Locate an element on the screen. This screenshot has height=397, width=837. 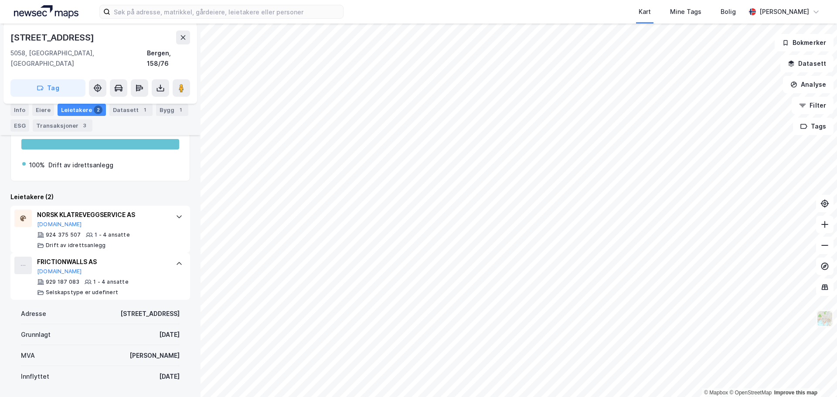
div: Bolig is located at coordinates (728, 12).